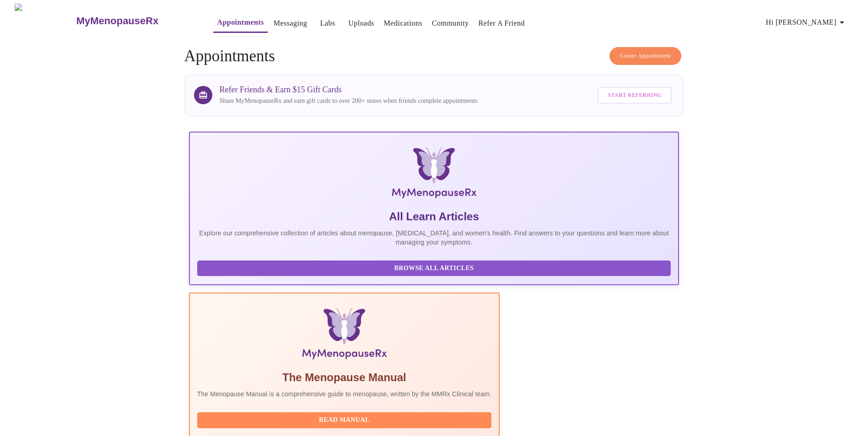  Describe the element at coordinates (645, 56) in the screenshot. I see `button: Create Appointment` at that location.